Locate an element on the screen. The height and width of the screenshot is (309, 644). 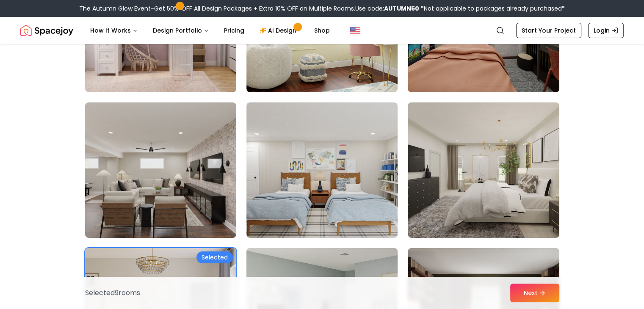
b: AUTUMN50 is located at coordinates (401, 8).